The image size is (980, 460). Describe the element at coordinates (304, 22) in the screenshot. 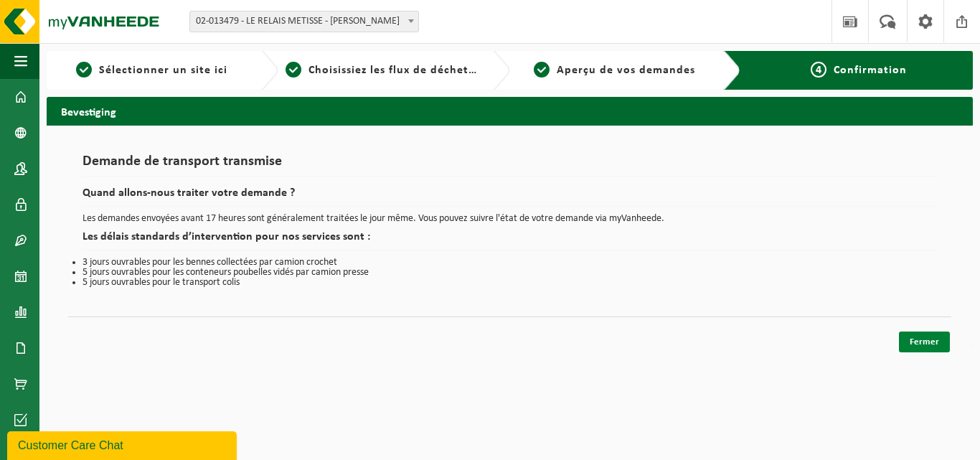

I see `span: 02-013479 - LE RELAIS METISSE - BILLY BERCLAU` at that location.